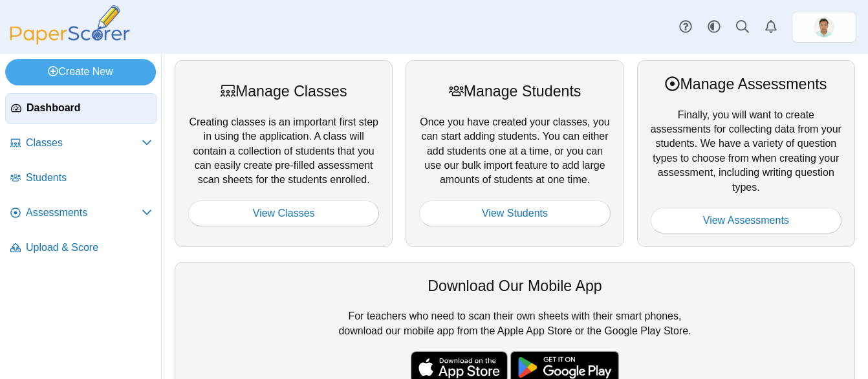 The width and height of the screenshot is (868, 379). I want to click on a: View Students, so click(514, 214).